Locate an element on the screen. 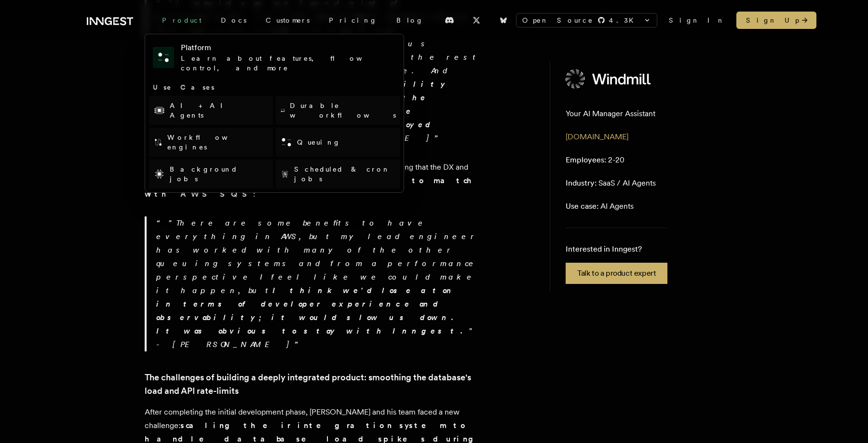 Image resolution: width=868 pixels, height=443 pixels. a: Customers is located at coordinates (287, 20).